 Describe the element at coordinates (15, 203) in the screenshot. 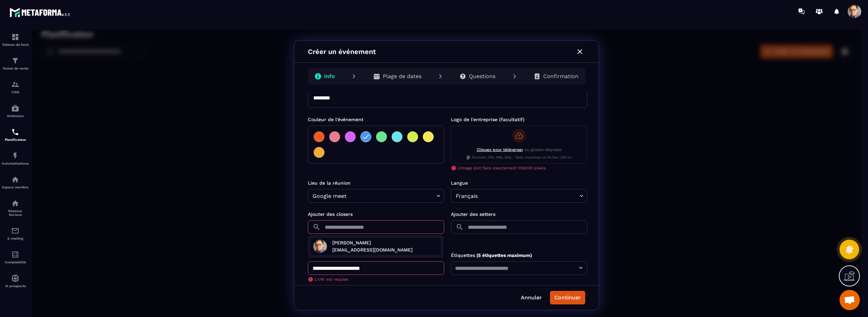

I see `img: social-network` at that location.